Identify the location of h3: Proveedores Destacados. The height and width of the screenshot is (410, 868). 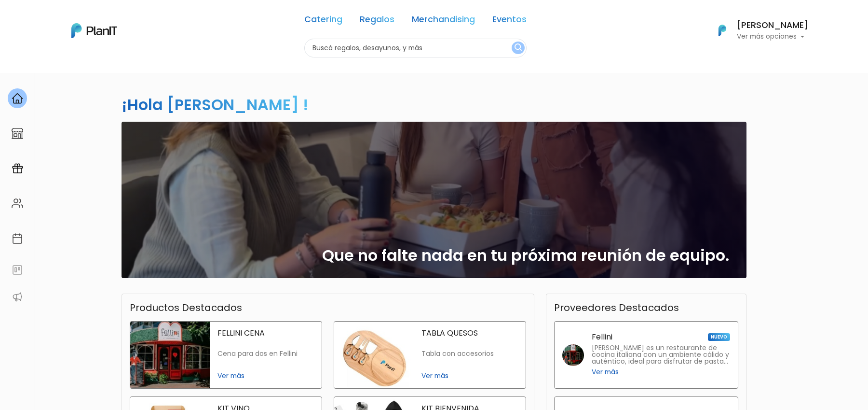
(616, 307).